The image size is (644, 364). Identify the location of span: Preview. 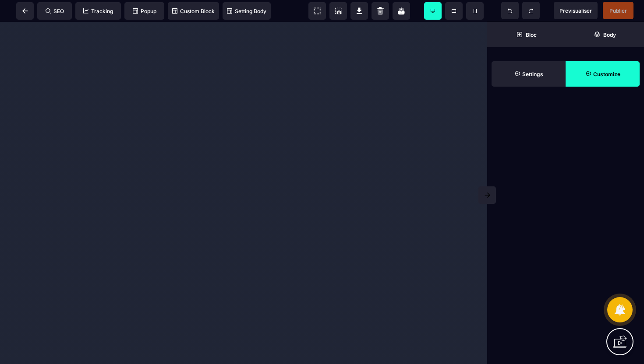
(575, 10).